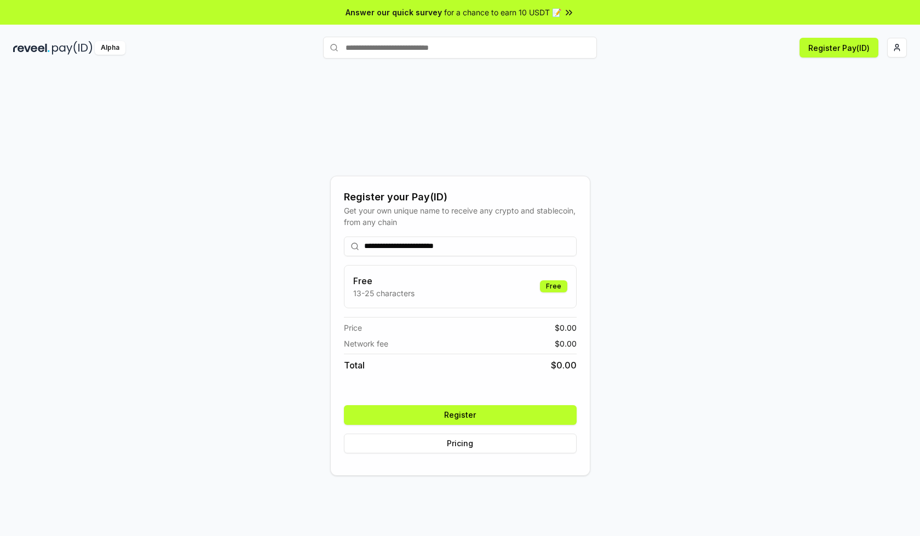 The width and height of the screenshot is (920, 536). Describe the element at coordinates (460, 415) in the screenshot. I see `button: Register` at that location.